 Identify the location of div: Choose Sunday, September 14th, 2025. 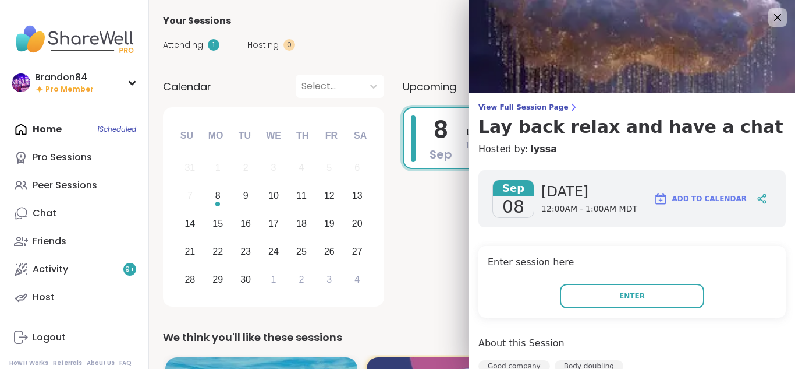
(190, 224).